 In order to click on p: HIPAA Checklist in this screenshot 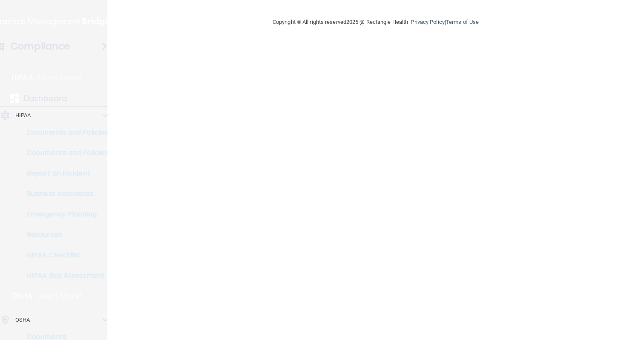, I will do `click(64, 255)`.